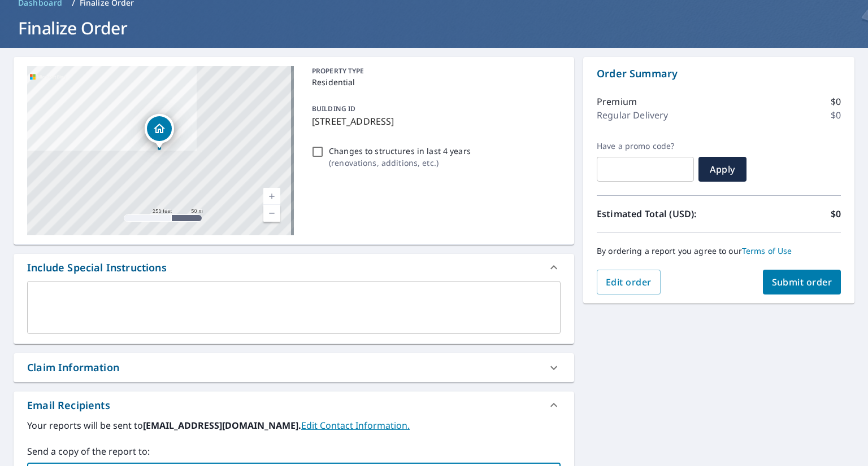 The height and width of the screenshot is (466, 868). What do you see at coordinates (434, 82) in the screenshot?
I see `p: Residential` at bounding box center [434, 82].